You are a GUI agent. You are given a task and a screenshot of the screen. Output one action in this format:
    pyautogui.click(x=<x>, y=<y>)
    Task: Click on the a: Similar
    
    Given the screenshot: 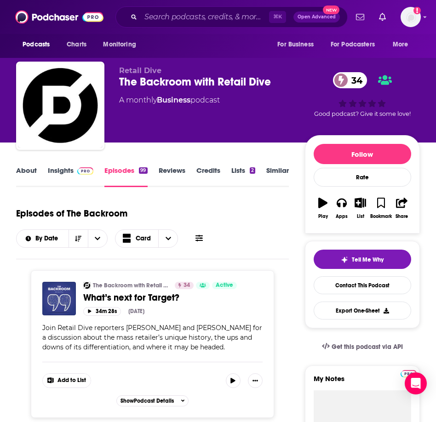 What is the action you would take?
    pyautogui.click(x=277, y=177)
    